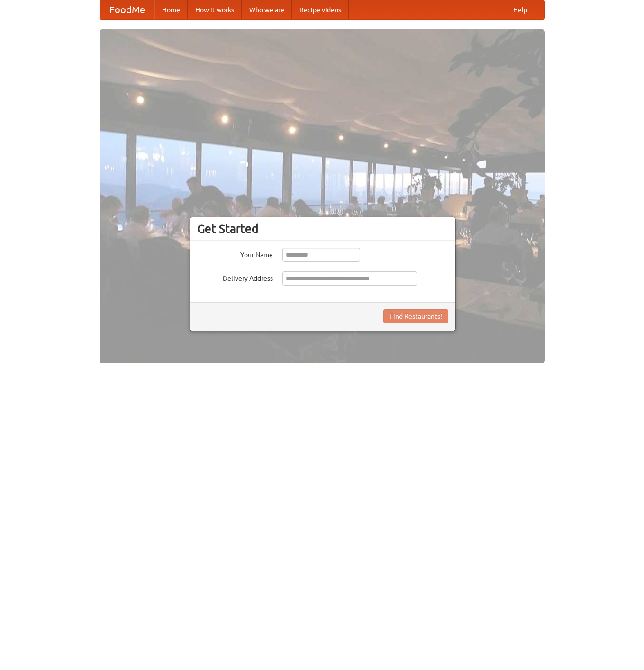  What do you see at coordinates (171, 10) in the screenshot?
I see `a: Home` at bounding box center [171, 10].